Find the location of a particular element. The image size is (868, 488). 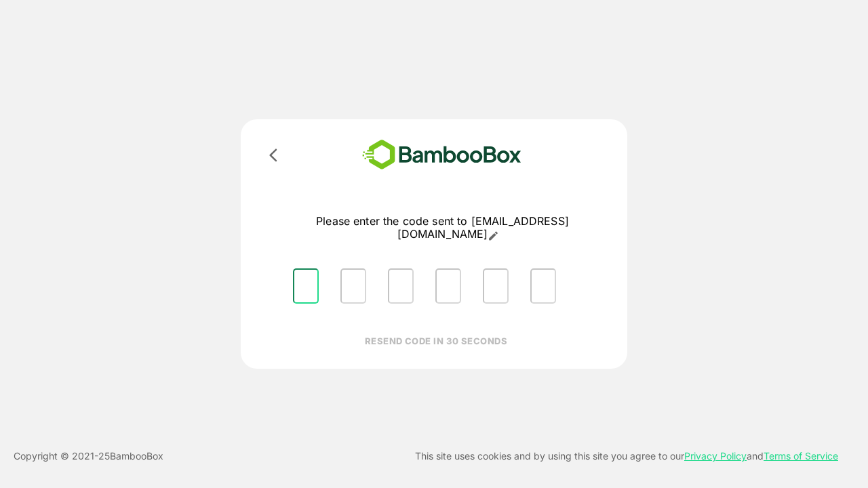

input: Please enter OTP character 2 is located at coordinates (353, 286).